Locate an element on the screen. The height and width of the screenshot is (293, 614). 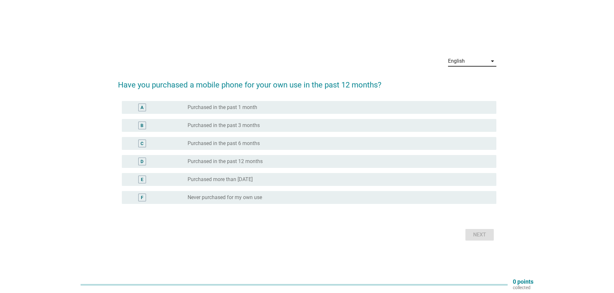
p: collected is located at coordinates (523, 288).